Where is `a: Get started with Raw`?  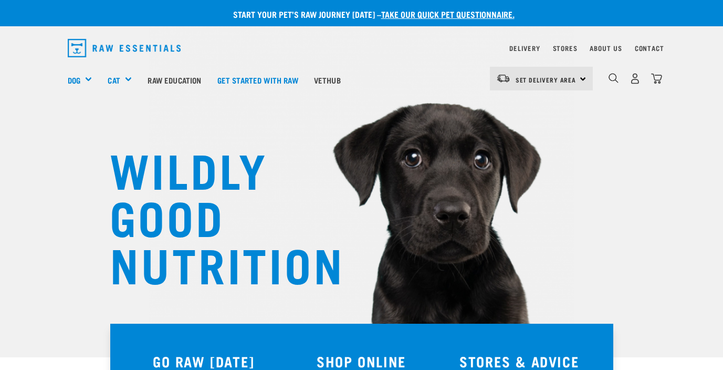 a: Get started with Raw is located at coordinates (258, 80).